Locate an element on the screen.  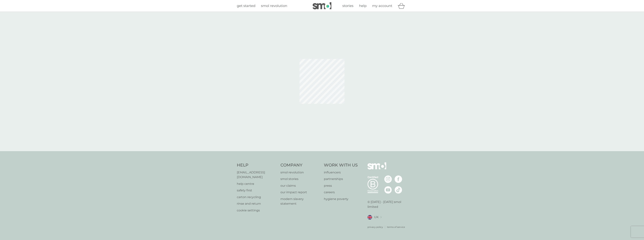
div: basket is located at coordinates (402, 6).